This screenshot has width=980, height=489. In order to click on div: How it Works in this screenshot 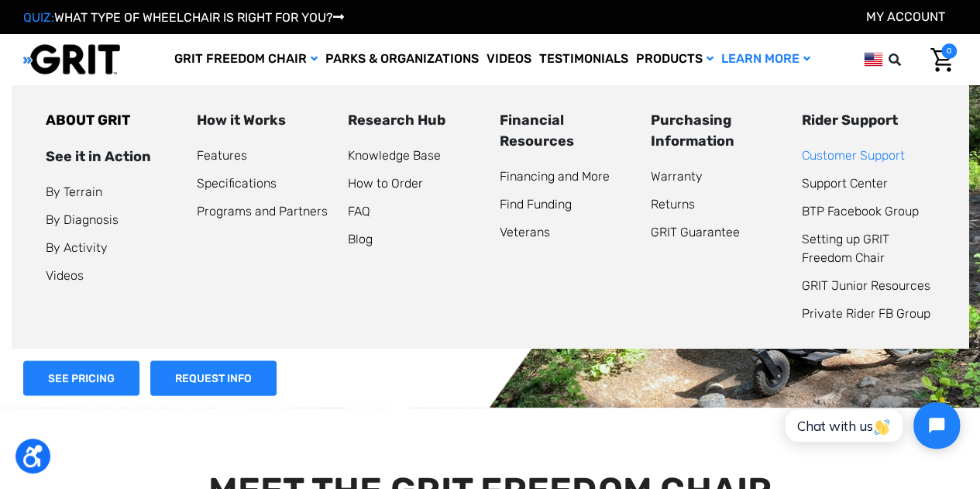, I will do `click(263, 120)`.